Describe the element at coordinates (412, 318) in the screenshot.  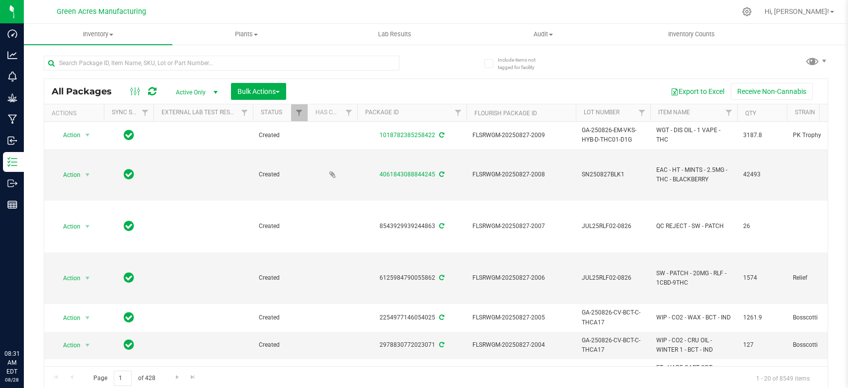
I see `div: 2254977146054025` at that location.